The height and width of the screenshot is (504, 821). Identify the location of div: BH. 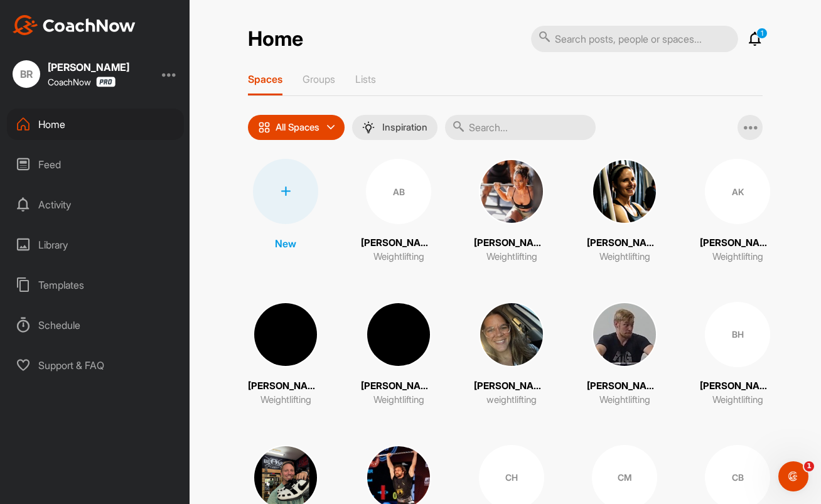
(738, 334).